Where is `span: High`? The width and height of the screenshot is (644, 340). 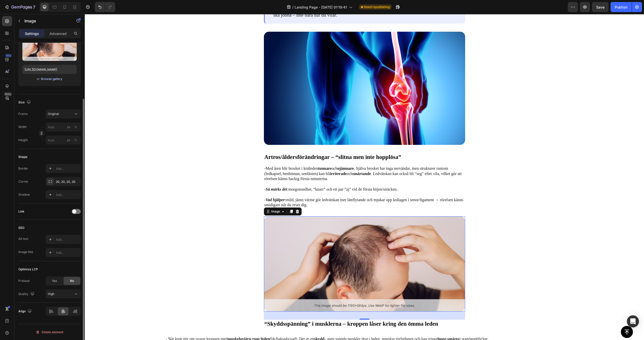
span: High is located at coordinates (51, 294).